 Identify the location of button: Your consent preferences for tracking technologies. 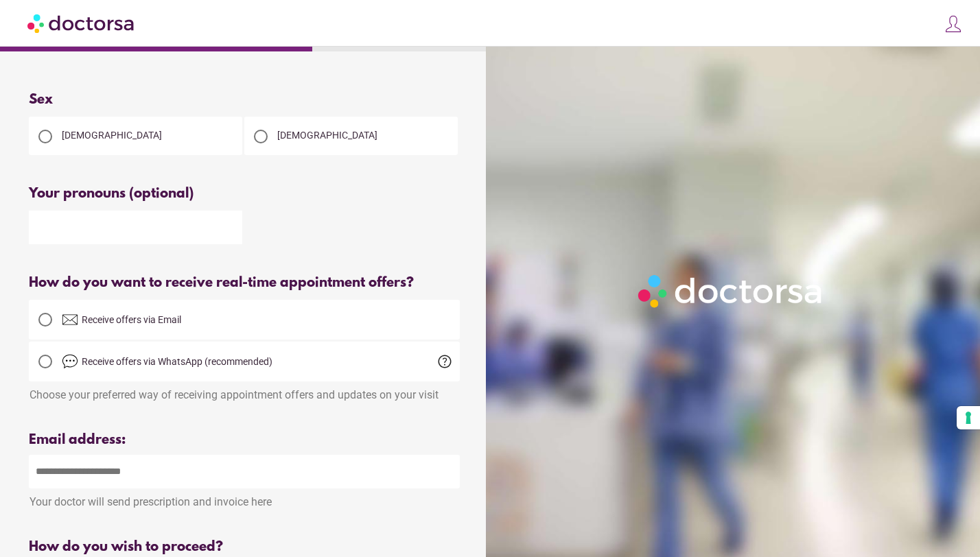
(968, 417).